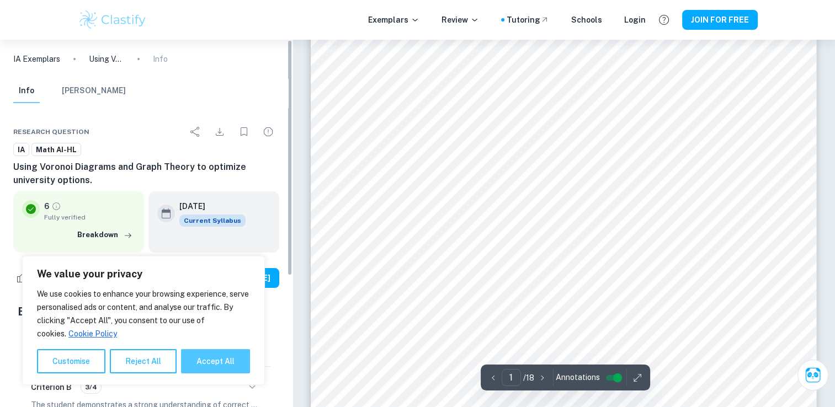 This screenshot has width=835, height=407. Describe the element at coordinates (113, 20) in the screenshot. I see `a: Clastify logo` at that location.